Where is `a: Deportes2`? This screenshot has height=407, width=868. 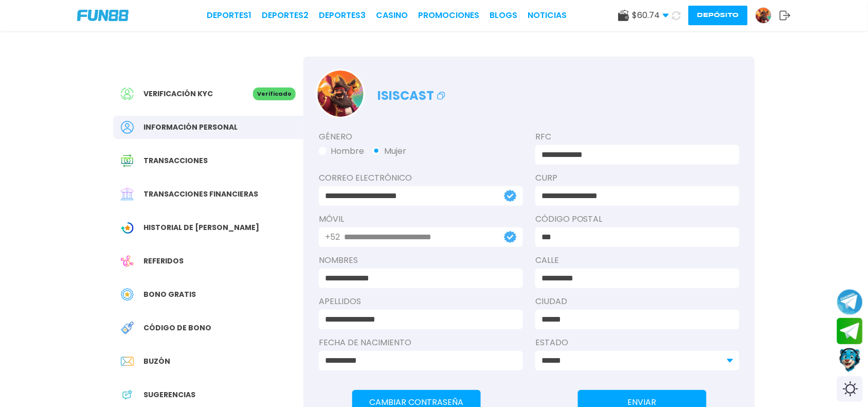
a: Deportes2 is located at coordinates (285, 15).